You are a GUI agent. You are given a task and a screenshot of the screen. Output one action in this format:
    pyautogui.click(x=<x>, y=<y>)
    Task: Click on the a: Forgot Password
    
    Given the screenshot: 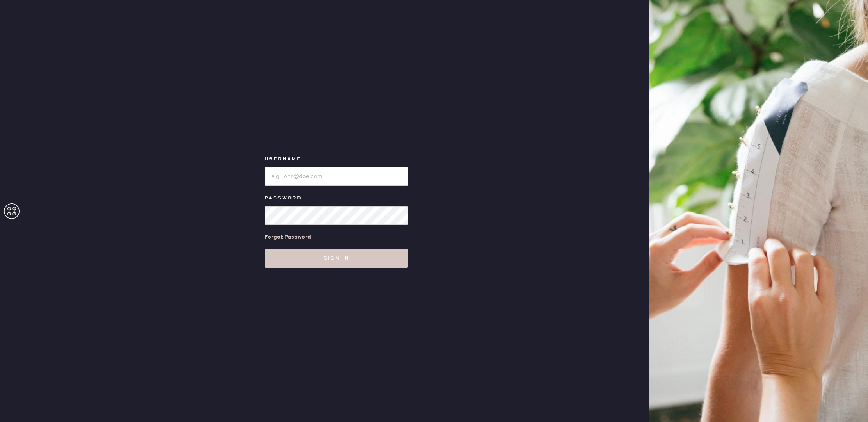 What is the action you would take?
    pyautogui.click(x=287, y=237)
    